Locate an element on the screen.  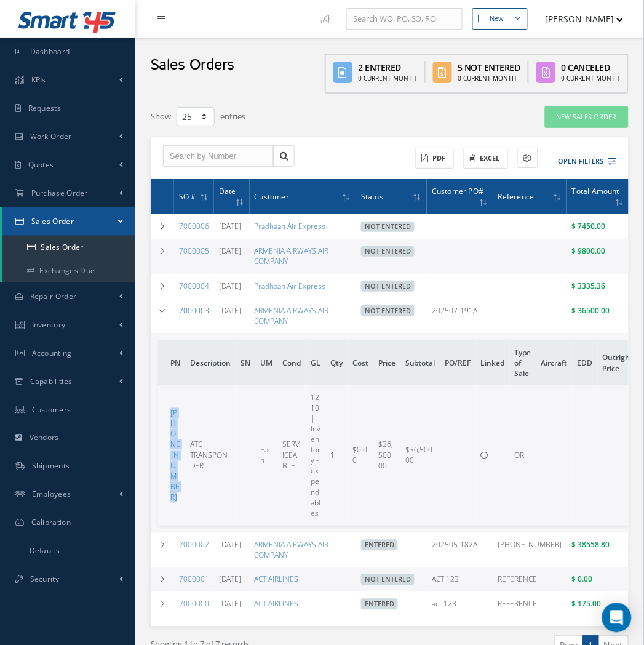
span: $0.00 is located at coordinates (360, 455).